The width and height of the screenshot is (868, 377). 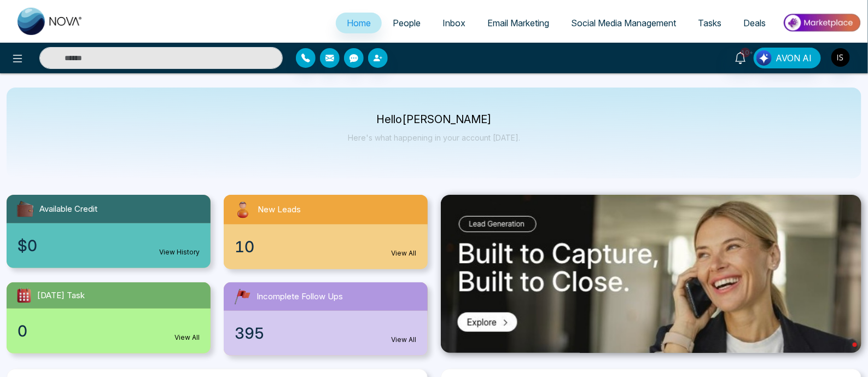 I want to click on span: 10+, so click(x=745, y=52).